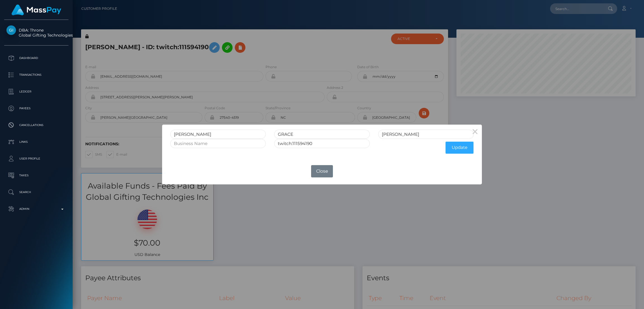 The image size is (644, 309). Describe the element at coordinates (36, 125) in the screenshot. I see `p: Cancellations` at that location.